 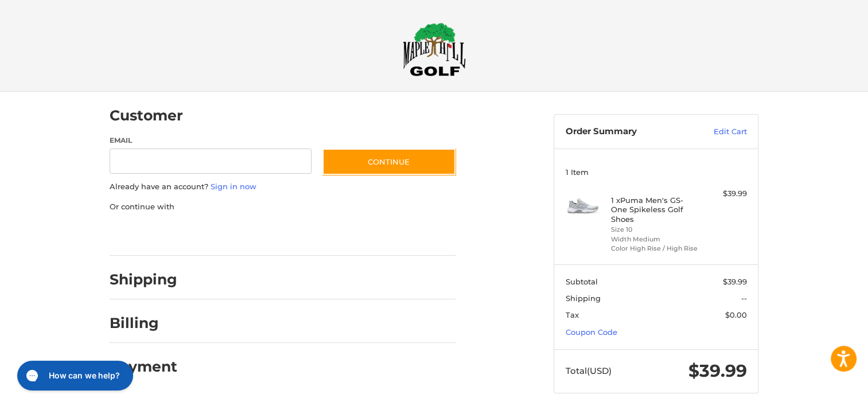 What do you see at coordinates (657, 172) in the screenshot?
I see `h3: 1 Item` at bounding box center [657, 172].